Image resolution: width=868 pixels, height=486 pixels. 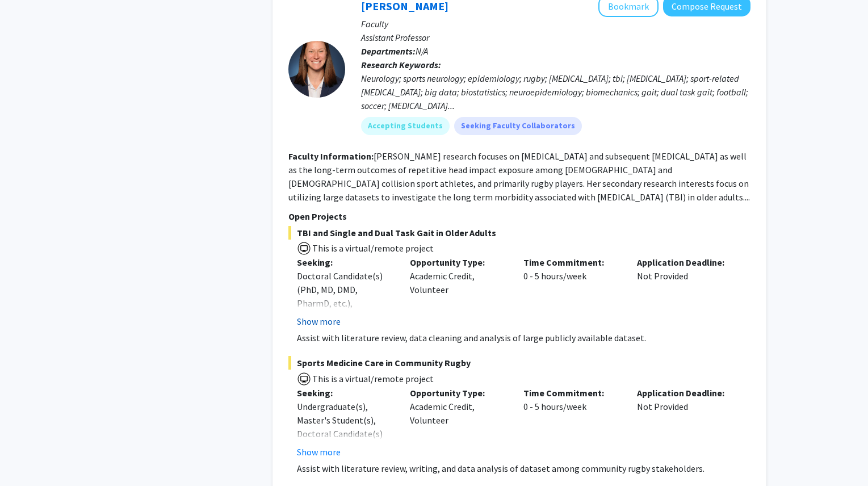 What do you see at coordinates (519, 233) in the screenshot?
I see `span: TBI and Single and Dual Task Gait in Older Adults` at bounding box center [519, 233].